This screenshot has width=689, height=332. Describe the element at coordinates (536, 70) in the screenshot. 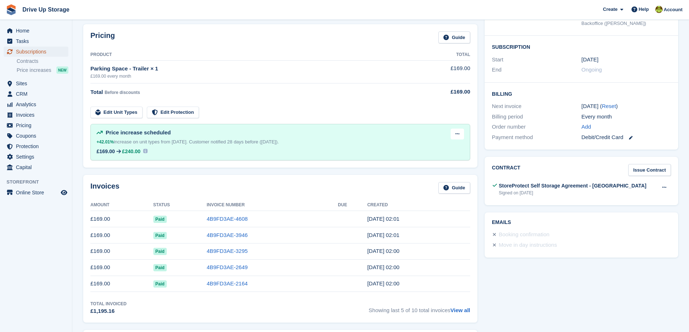

I see `div: End` at that location.